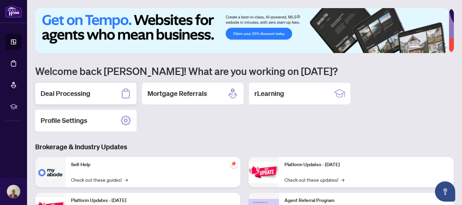 This screenshot has height=205, width=462. What do you see at coordinates (314, 180) in the screenshot?
I see `a: Check out these updates!→` at bounding box center [314, 180].